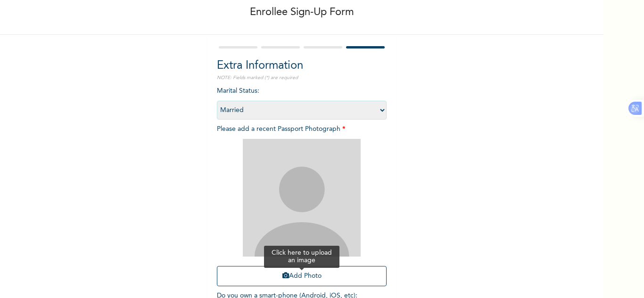 The image size is (644, 298). Describe the element at coordinates (301, 13) in the screenshot. I see `p: Enrollee Sign-Up Form` at that location.